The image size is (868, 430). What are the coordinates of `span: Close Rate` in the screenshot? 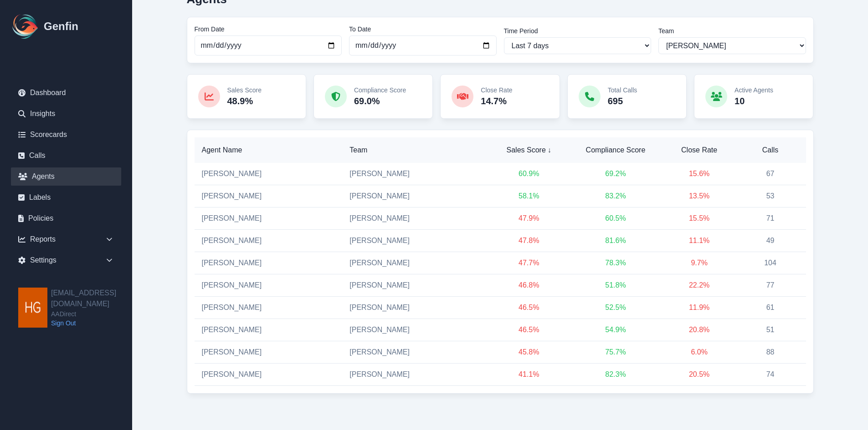 It's located at (699, 150).